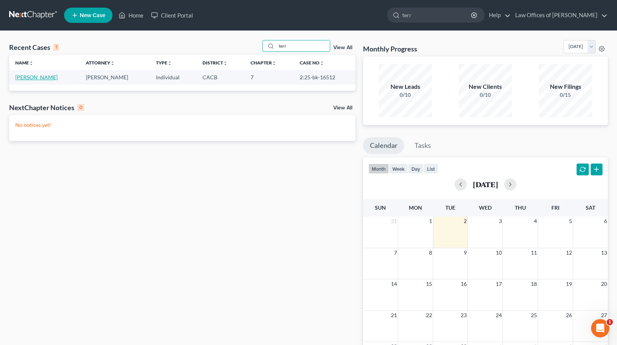 The image size is (617, 345). Describe the element at coordinates (569, 284) in the screenshot. I see `span: 19` at that location.